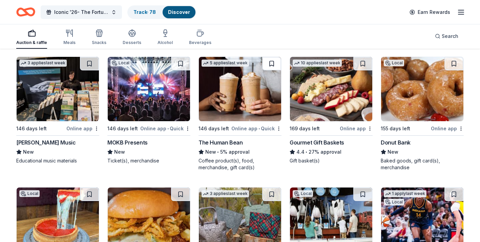 This screenshot has width=480, height=242. I want to click on a: Image for Gourmet Gift Baskets10 applieslast week169 days leftOnline appGourmet Gift Baskets4.4•2..., so click(331, 110).